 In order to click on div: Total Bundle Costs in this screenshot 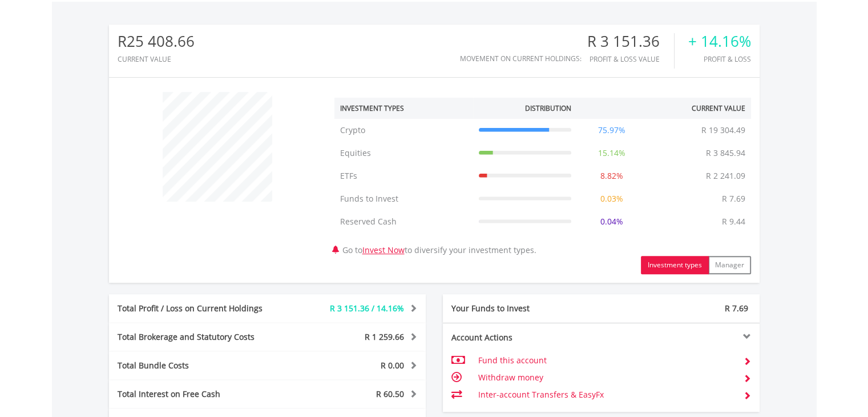, I will do `click(202, 366)`.